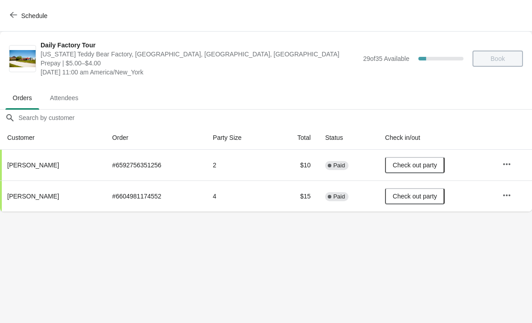 Image resolution: width=532 pixels, height=323 pixels. Describe the element at coordinates (296, 165) in the screenshot. I see `td: $10` at that location.